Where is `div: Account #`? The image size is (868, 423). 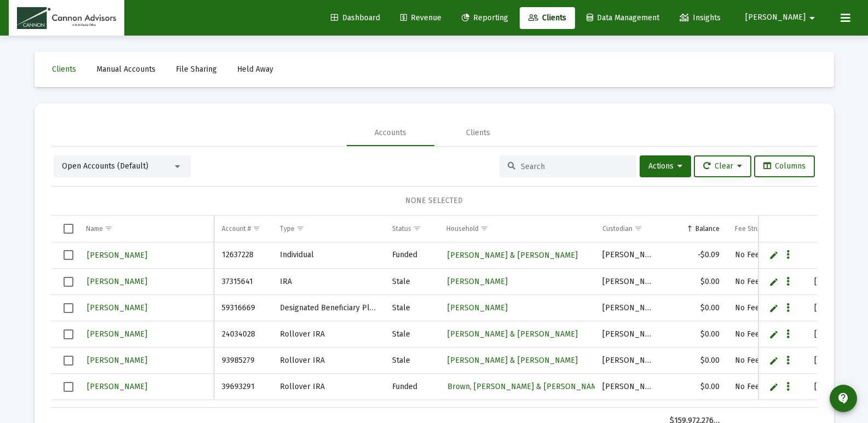
div: Account # is located at coordinates (236, 229).